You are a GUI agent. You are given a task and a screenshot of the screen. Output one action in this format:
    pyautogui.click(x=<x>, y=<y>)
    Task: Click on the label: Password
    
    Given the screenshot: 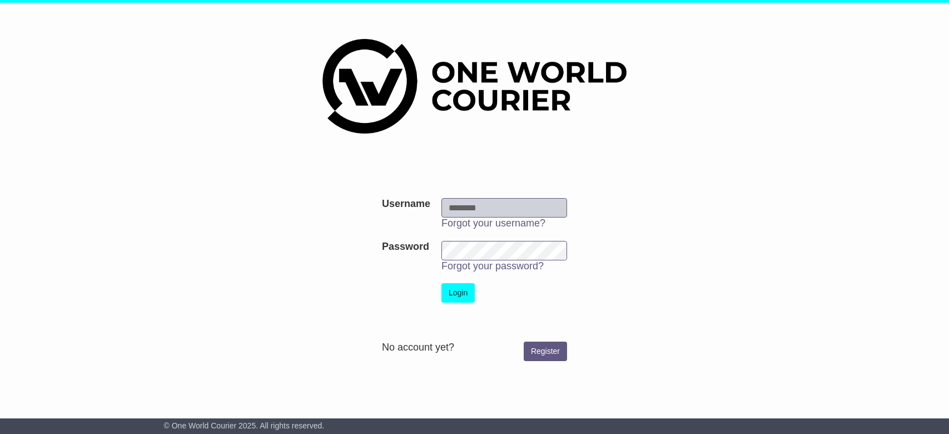 What is the action you would take?
    pyautogui.click(x=405, y=247)
    